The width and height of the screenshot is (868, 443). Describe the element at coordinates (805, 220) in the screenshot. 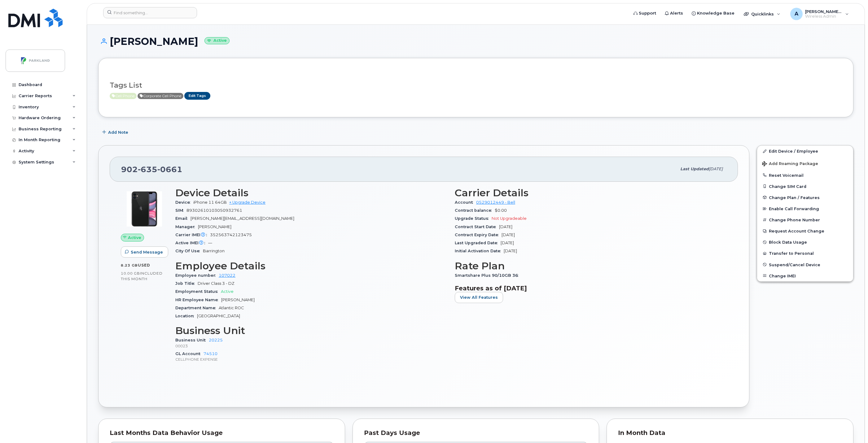

I see `button: Change Phone Number` at that location.